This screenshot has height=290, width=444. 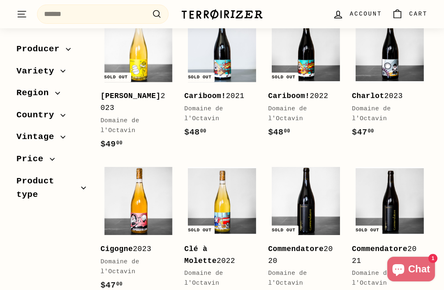 What do you see at coordinates (52, 190) in the screenshot?
I see `button: Product type` at bounding box center [52, 190].